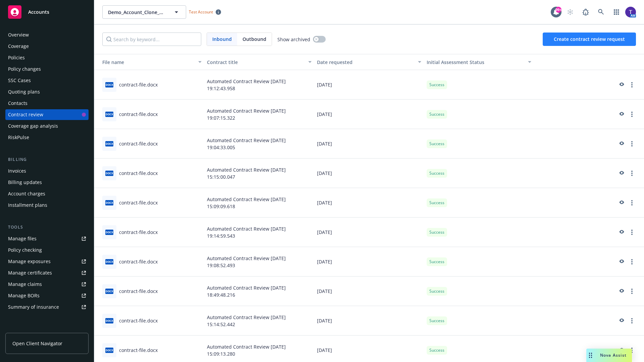  I want to click on span: Nova Assist, so click(613, 355).